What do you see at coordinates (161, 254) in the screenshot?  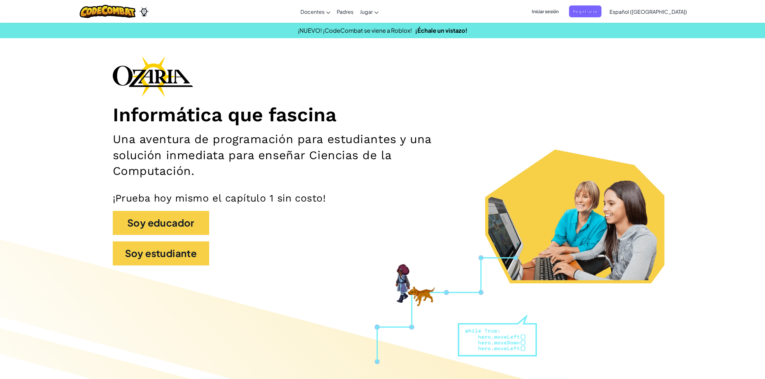 I see `button: Soy estudiante` at bounding box center [161, 254].